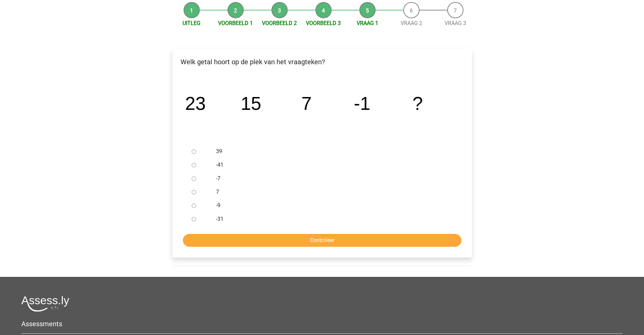 Image resolution: width=644 pixels, height=335 pixels. What do you see at coordinates (195, 103) in the screenshot?
I see `tspan: 23` at bounding box center [195, 103].